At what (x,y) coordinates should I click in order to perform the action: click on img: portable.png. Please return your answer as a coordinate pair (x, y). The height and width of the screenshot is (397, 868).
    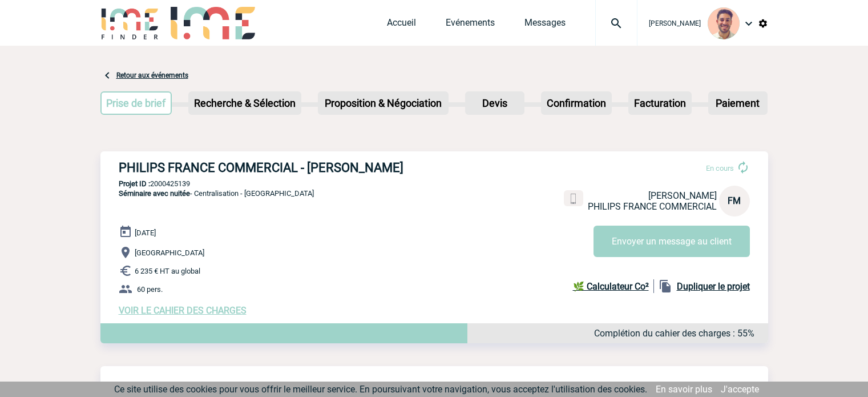
    Looking at the image, I should click on (574, 199).